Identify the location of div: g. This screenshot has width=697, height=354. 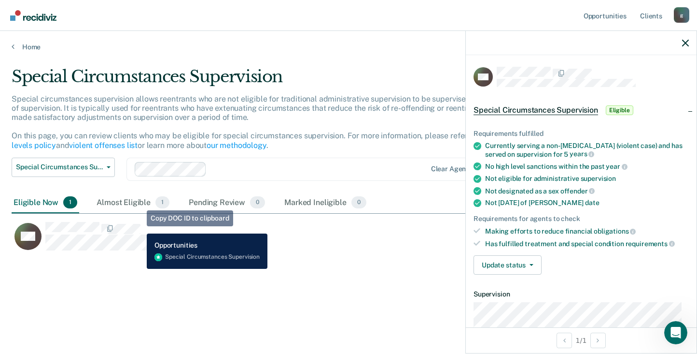
(682, 15).